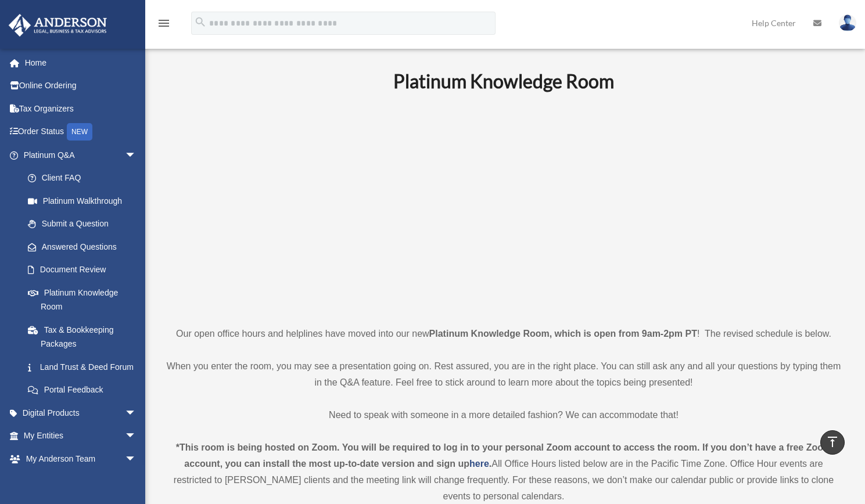 The width and height of the screenshot is (865, 504). I want to click on div: NEW, so click(79, 132).